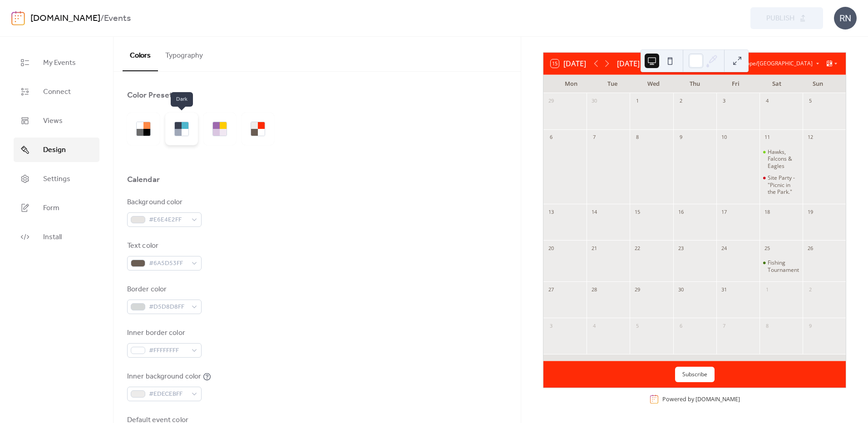  Describe the element at coordinates (594, 290) in the screenshot. I see `div: 28` at that location.